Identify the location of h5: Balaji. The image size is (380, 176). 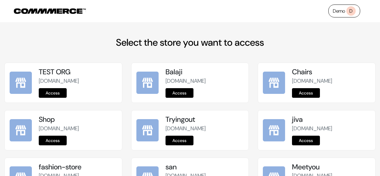
(205, 72).